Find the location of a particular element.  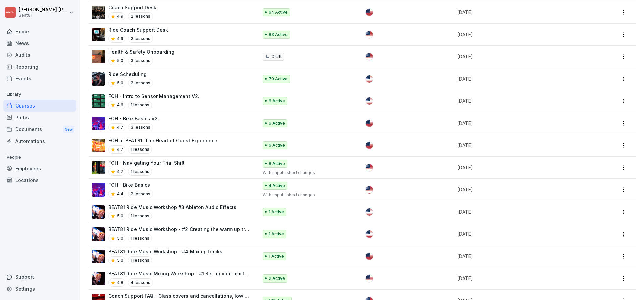

p: 4 Active is located at coordinates (277, 186).